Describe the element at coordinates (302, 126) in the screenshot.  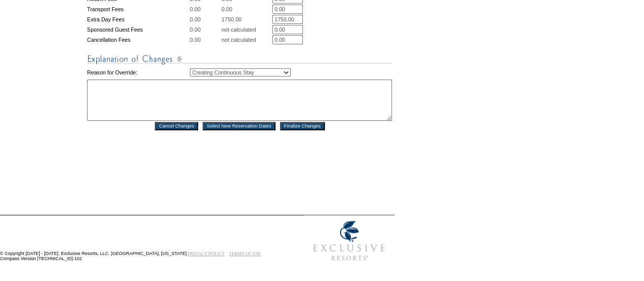
I see `input: Finalize Changes` at that location.